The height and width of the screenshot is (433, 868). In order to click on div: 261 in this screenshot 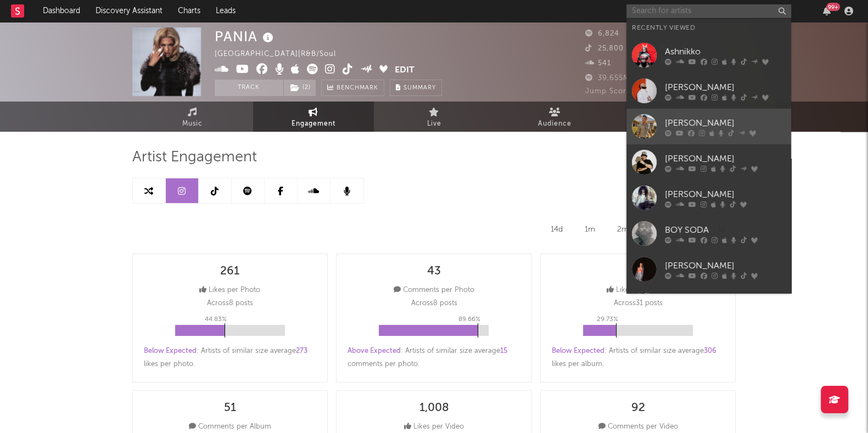, I will do `click(229, 272)`.